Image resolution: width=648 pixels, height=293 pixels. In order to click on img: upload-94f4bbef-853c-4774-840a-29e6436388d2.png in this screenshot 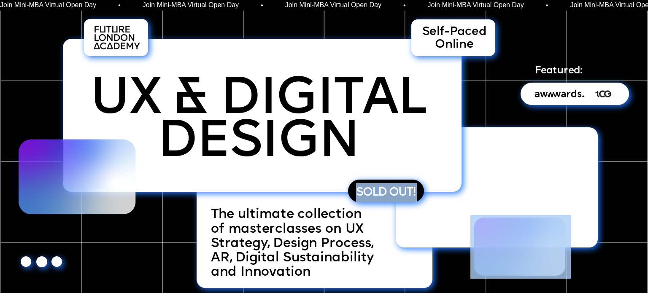, I will do `click(521, 247)`.